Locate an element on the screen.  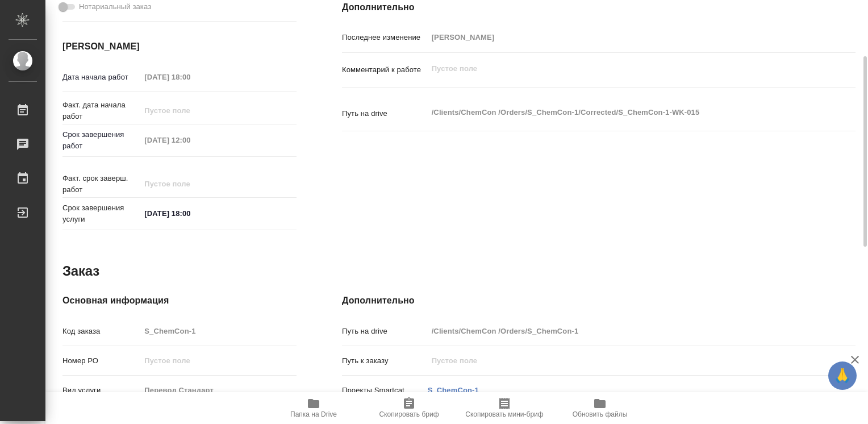
a: S_ChemCon-1 is located at coordinates (453, 390).